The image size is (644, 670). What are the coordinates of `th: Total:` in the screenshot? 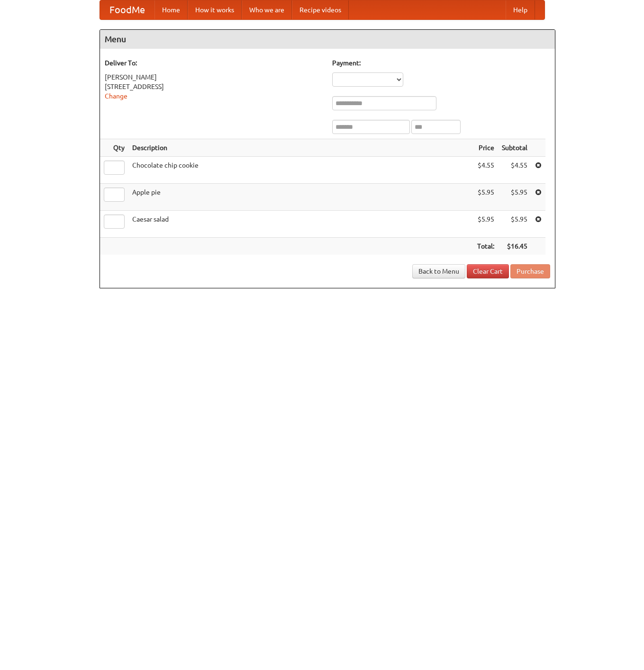 It's located at (486, 246).